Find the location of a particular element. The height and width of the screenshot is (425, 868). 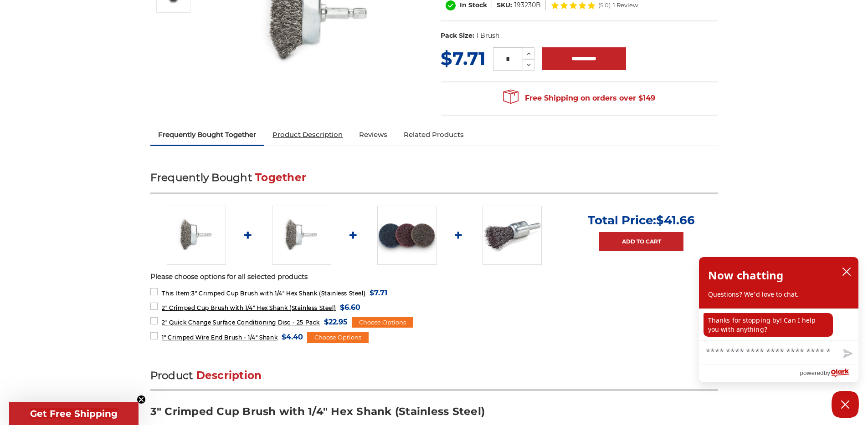

span: by is located at coordinates (827, 373).